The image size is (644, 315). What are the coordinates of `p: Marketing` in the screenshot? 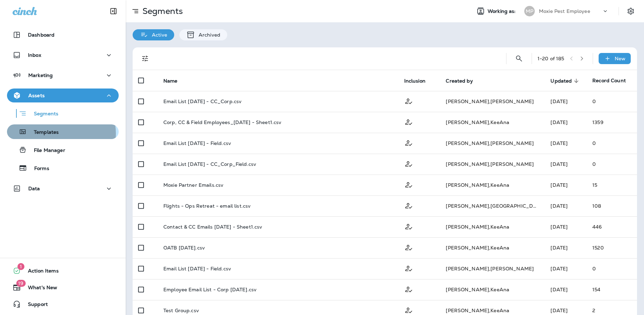 It's located at (40, 75).